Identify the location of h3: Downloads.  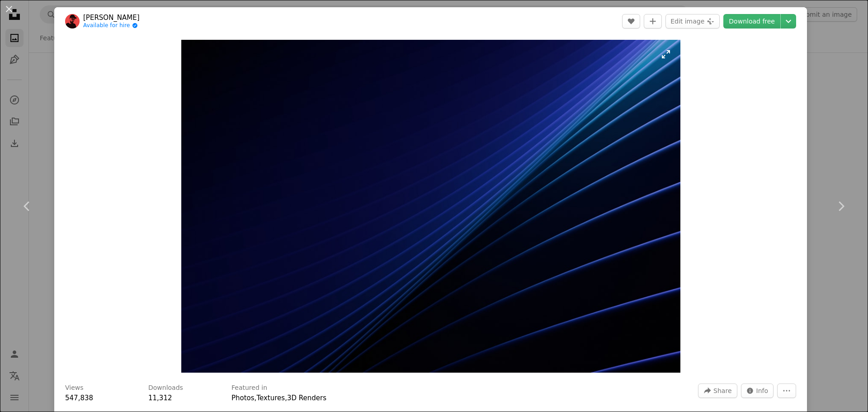
(166, 388).